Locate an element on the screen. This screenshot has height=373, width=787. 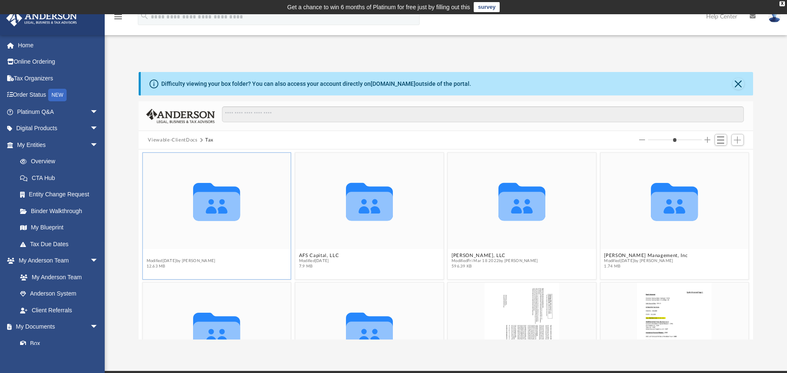
div: Get a chance to win 6 months of Platinum for free just by filling out this is located at coordinates (379, 7).